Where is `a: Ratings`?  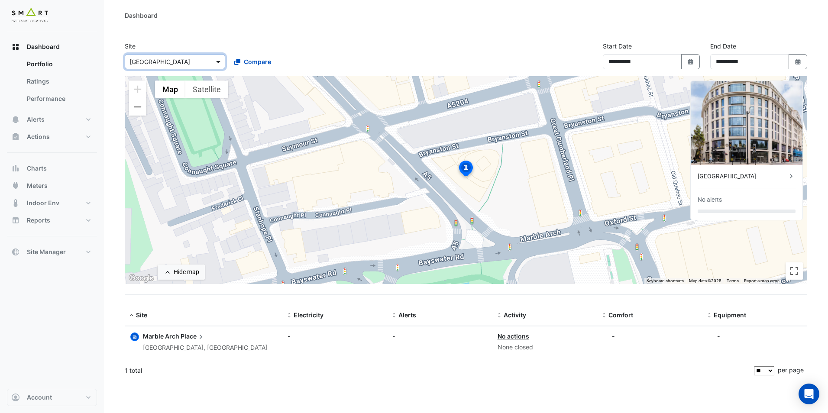
a: Ratings is located at coordinates (58, 81).